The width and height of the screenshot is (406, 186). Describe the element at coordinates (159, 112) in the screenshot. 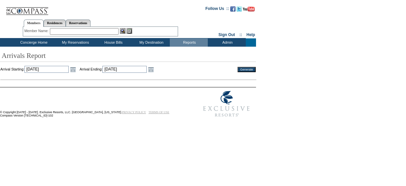

I see `a: TERMS OF USE` at that location.